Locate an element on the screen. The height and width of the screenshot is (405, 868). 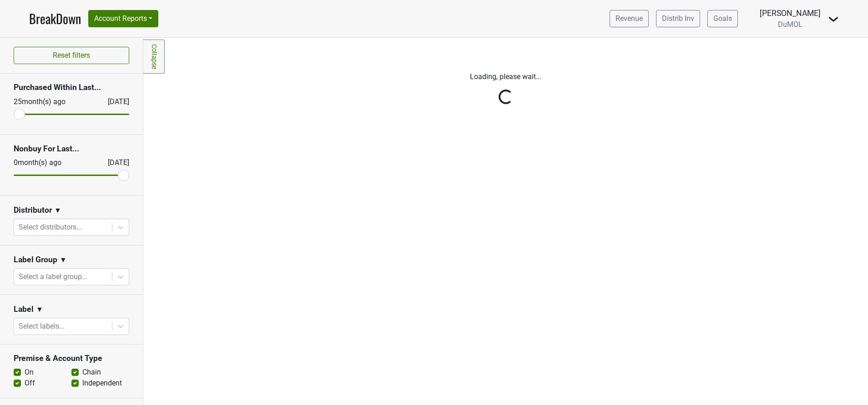
img: Dropdown Menu is located at coordinates (833, 19).